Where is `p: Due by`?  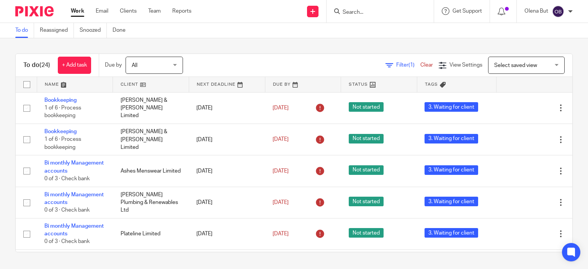 p: Due by is located at coordinates (113, 65).